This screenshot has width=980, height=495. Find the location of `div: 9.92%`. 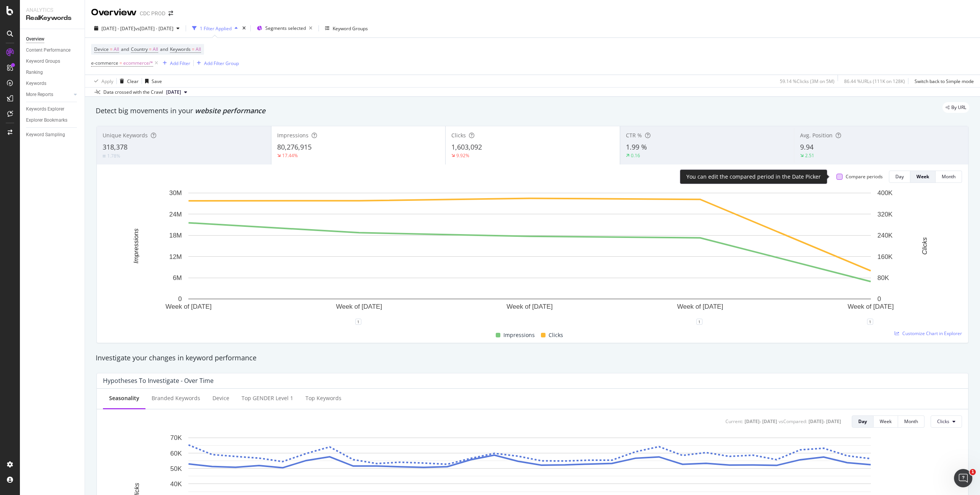

div: 9.92% is located at coordinates (463, 156).